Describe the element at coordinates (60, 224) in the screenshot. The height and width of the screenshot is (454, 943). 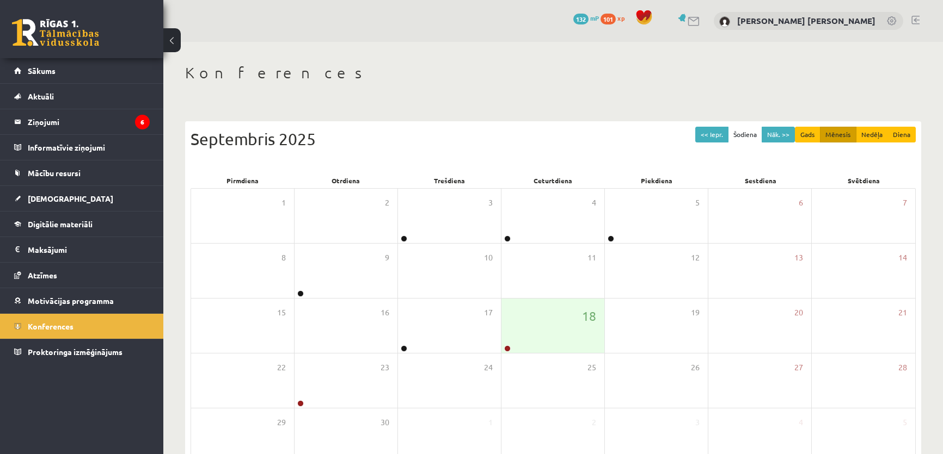
I see `span: Digitālie materiāli` at that location.